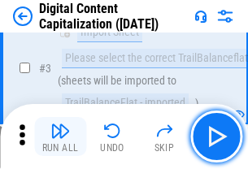 The image size is (248, 169). What do you see at coordinates (164, 131) in the screenshot?
I see `img: Skip` at bounding box center [164, 131].